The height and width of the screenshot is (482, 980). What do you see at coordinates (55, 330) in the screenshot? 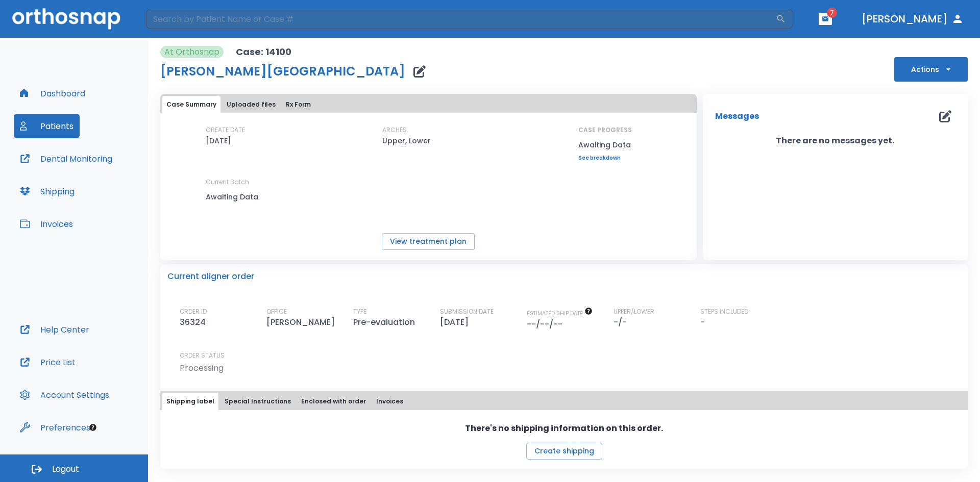
I see `a: Help Center` at bounding box center [55, 330].